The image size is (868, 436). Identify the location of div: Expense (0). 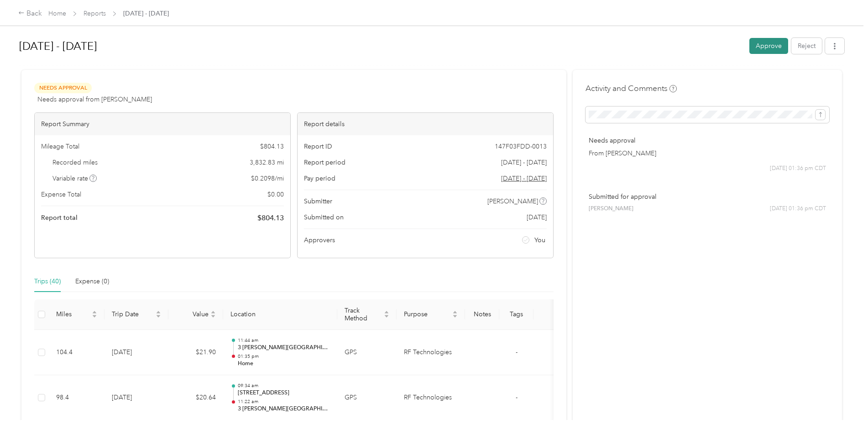
(92, 282).